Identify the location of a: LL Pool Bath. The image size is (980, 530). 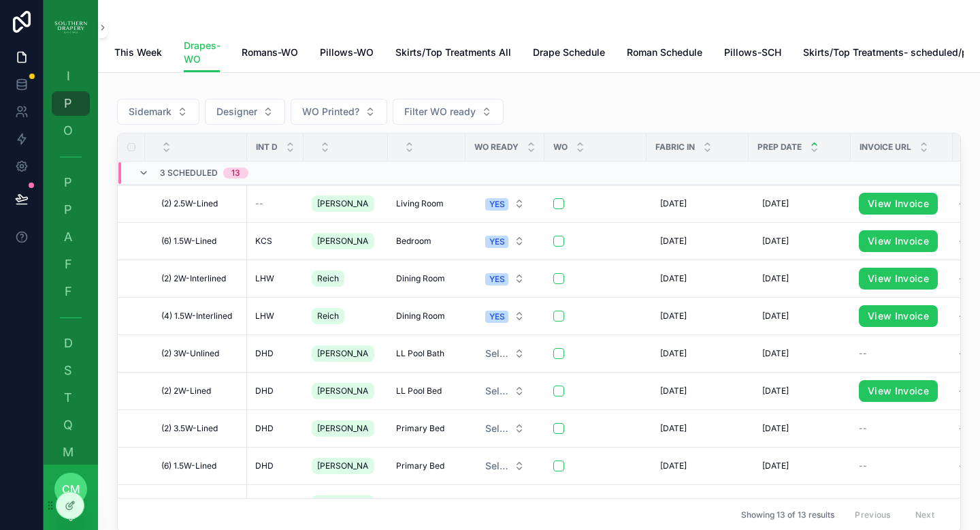
(426, 353).